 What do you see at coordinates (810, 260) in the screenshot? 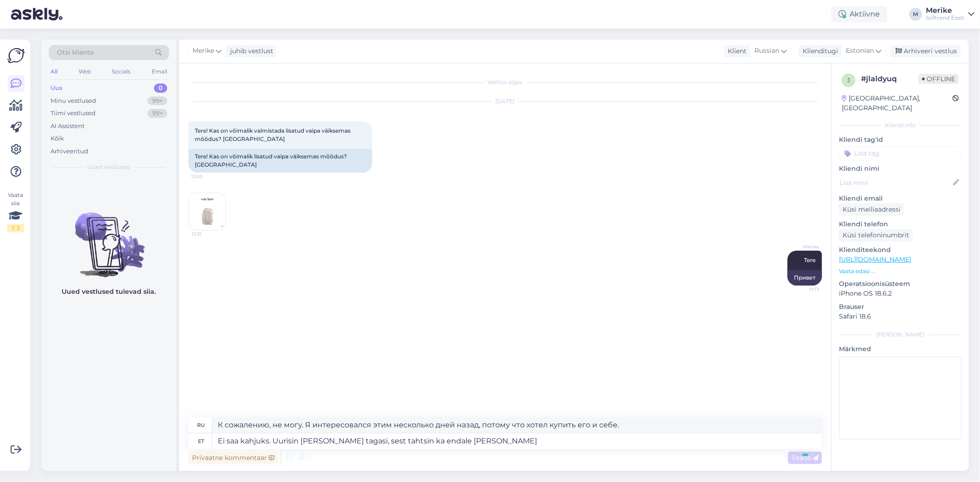
I see `span: Tere` at bounding box center [810, 260].